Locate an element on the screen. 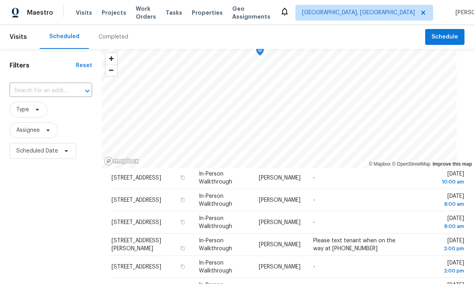 Image resolution: width=474 pixels, height=284 pixels. span: Schedule is located at coordinates (445, 37).